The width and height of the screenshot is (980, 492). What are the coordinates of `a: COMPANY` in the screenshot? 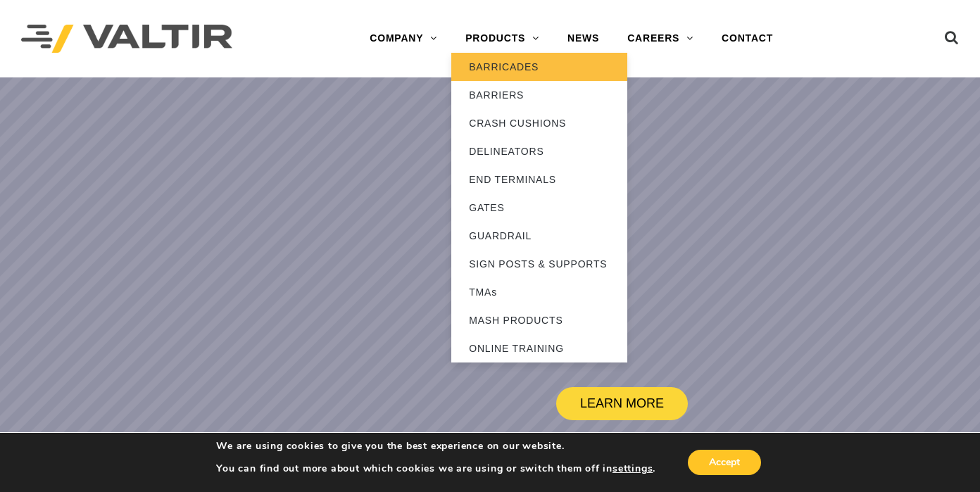 It's located at (403, 38).